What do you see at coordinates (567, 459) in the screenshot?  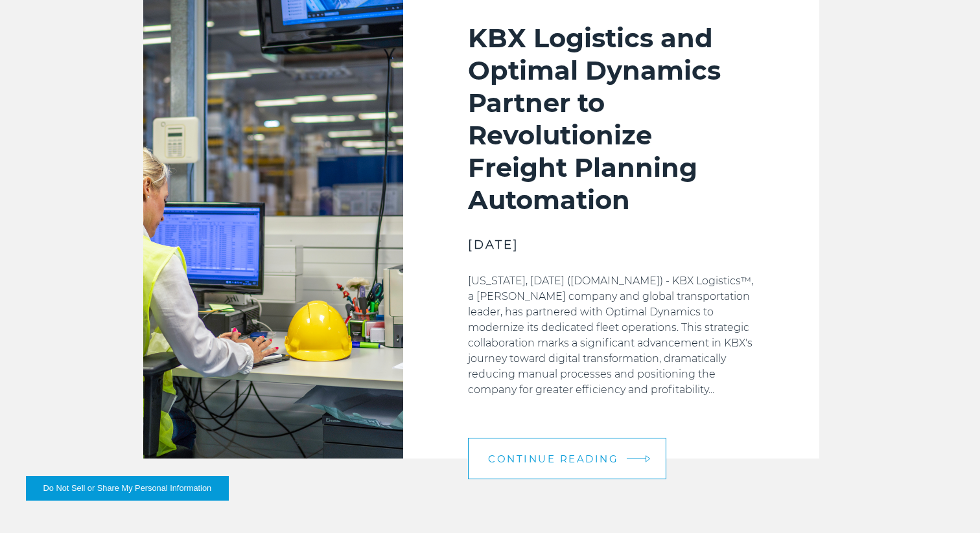 I see `a: Continue Reading arrow arrow` at bounding box center [567, 459].